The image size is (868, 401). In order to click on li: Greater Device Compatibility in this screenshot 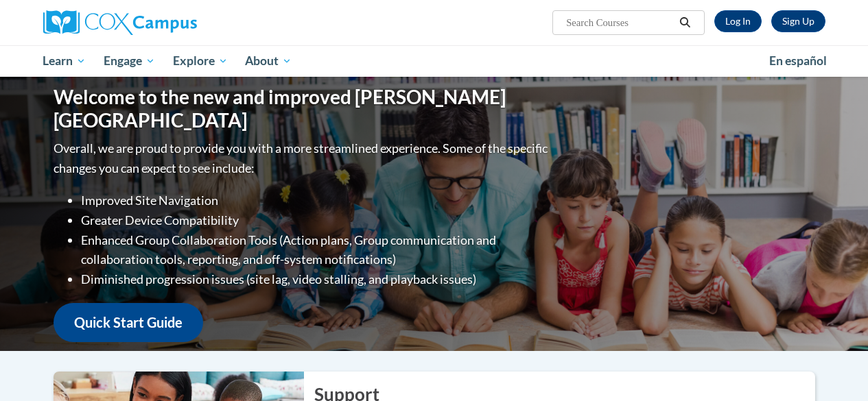, I will do `click(315, 220)`.